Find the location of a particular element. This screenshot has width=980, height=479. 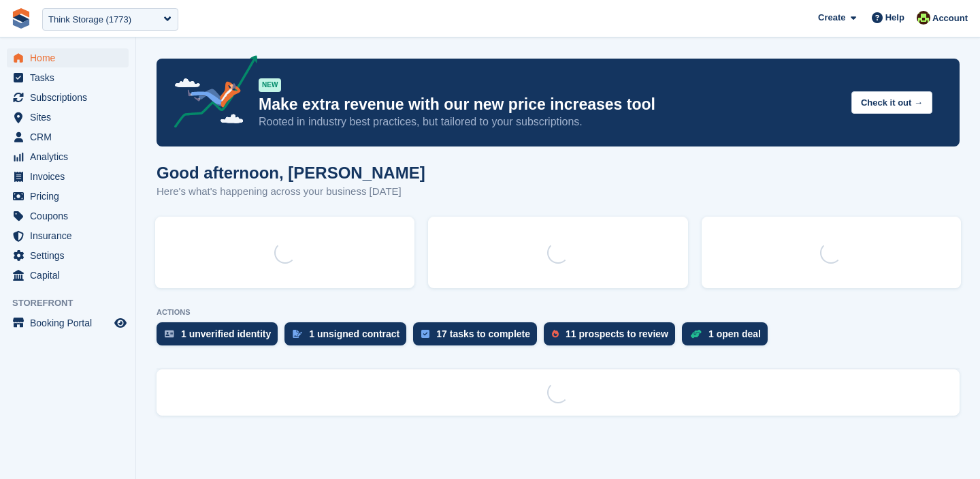

a: 1 unsigned contract is located at coordinates (348, 337).